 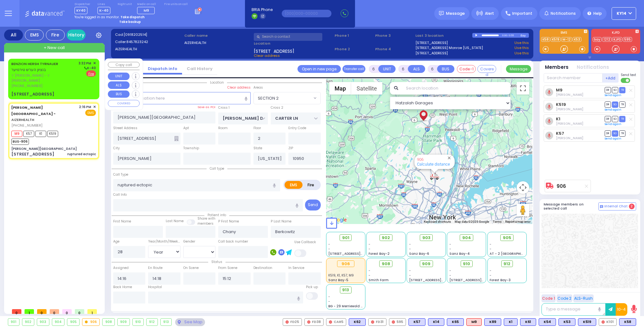 I want to click on button: Show street map, so click(x=340, y=89).